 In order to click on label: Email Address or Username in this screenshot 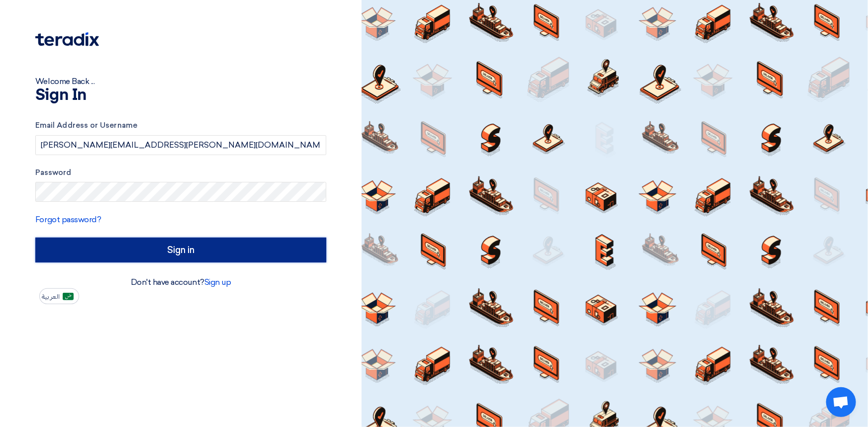, I will do `click(180, 125)`.